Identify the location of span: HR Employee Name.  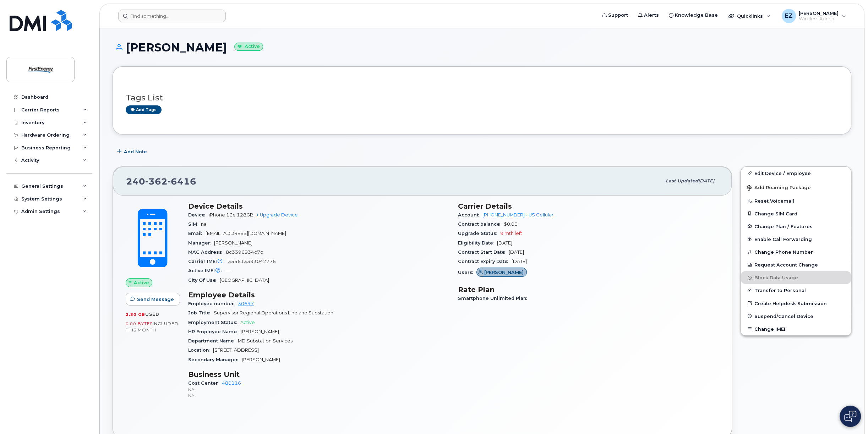
(214, 331).